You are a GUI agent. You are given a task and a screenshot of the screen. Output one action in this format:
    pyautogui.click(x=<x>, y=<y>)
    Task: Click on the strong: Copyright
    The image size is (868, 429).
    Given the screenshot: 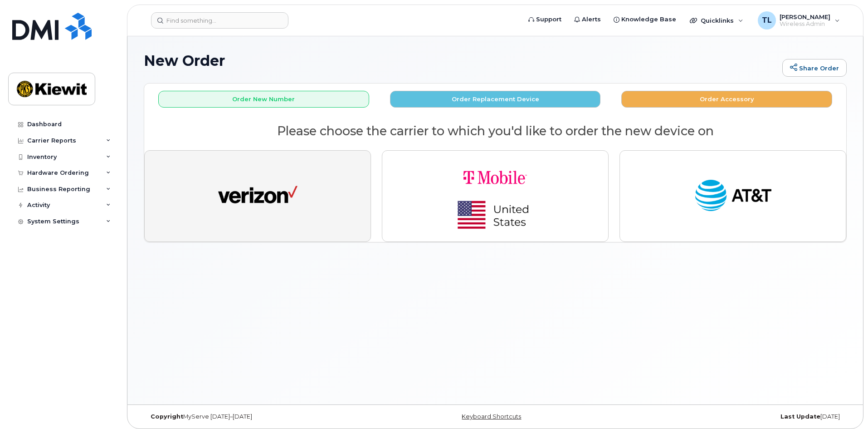 What is the action you would take?
    pyautogui.click(x=167, y=416)
    